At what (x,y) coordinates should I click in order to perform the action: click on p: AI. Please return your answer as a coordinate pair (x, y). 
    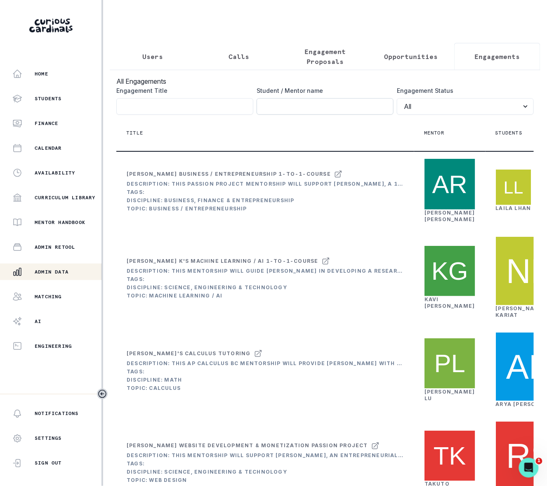
    Looking at the image, I should click on (38, 321).